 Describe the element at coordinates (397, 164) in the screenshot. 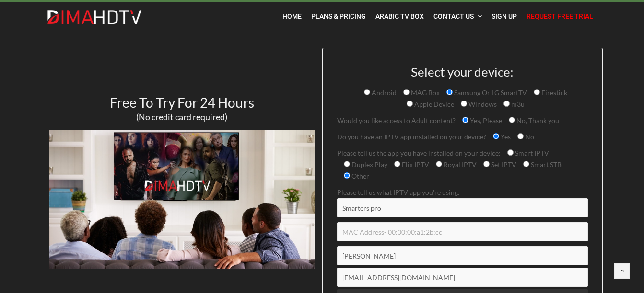

I see `input: Flix IPTV` at that location.